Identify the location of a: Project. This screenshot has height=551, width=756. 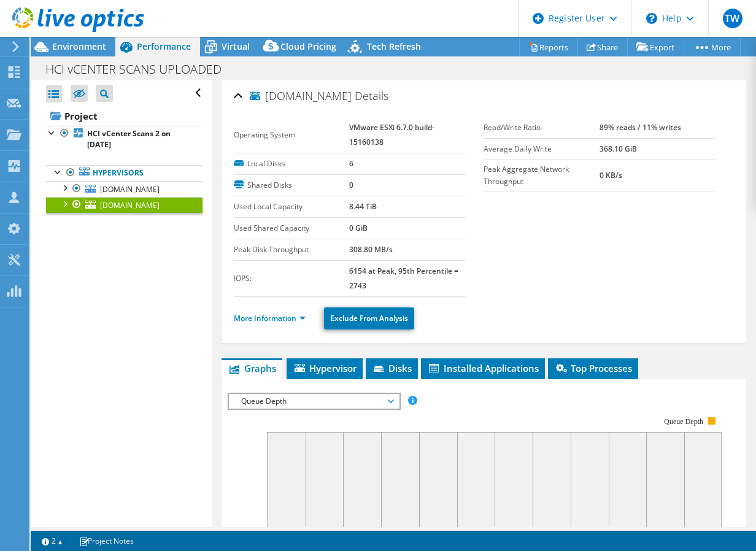
(124, 116).